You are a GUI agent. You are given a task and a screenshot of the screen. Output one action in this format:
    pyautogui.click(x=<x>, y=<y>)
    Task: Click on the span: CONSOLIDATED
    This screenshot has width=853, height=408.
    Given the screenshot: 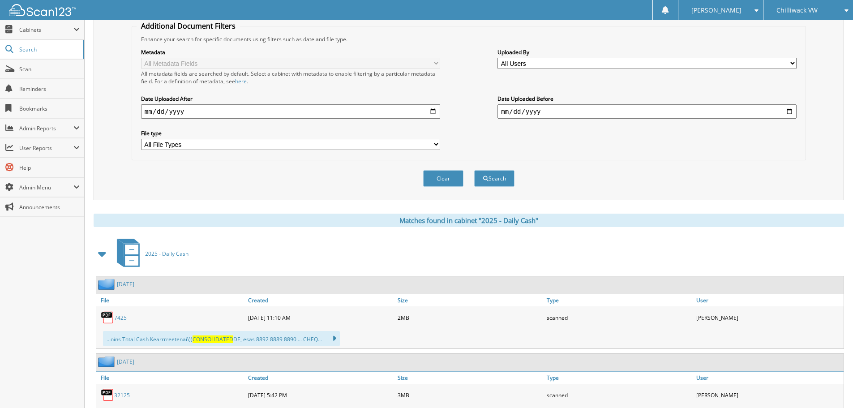 What is the action you would take?
    pyautogui.click(x=213, y=339)
    